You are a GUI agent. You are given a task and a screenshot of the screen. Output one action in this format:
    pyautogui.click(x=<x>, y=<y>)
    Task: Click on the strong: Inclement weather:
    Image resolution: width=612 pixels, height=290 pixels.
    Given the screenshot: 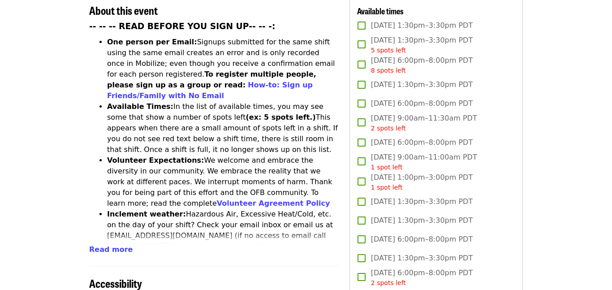 What is the action you would take?
    pyautogui.click(x=146, y=214)
    